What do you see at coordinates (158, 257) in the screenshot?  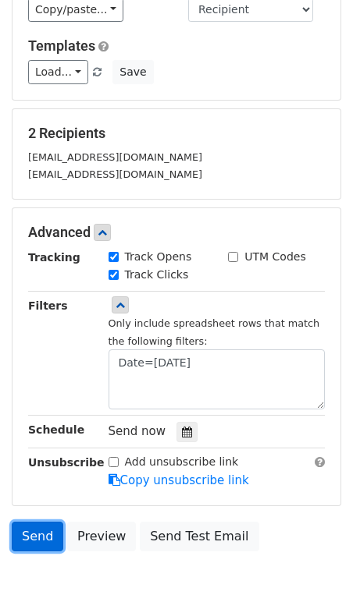 I see `label: Track Opens` at bounding box center [158, 257].